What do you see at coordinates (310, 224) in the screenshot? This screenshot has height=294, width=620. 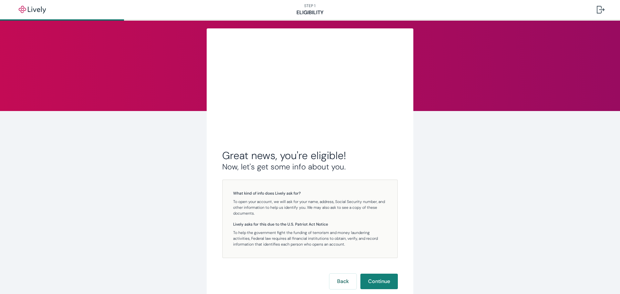 I see `h5: Lively asks for this due to the U.S. Patriot Act Notice` at bounding box center [310, 224].